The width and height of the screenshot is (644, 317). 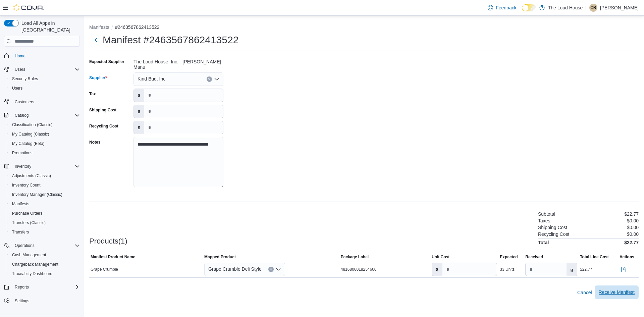 I want to click on span: Security Roles, so click(x=25, y=79).